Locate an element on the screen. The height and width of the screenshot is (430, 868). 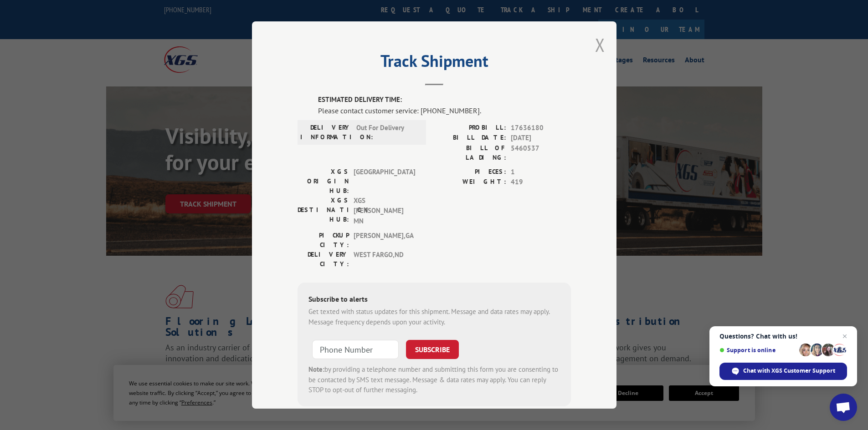
label: WEIGHT: is located at coordinates (470, 182).